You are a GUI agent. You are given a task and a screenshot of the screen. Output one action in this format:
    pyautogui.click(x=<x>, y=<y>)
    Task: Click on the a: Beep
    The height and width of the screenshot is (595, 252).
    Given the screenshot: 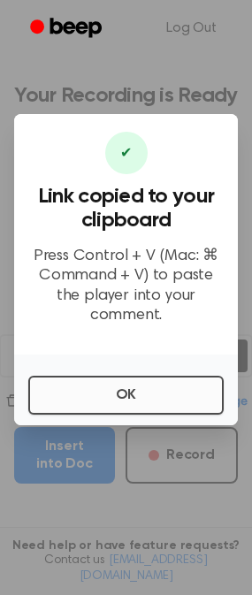 What is the action you would take?
    pyautogui.click(x=67, y=28)
    